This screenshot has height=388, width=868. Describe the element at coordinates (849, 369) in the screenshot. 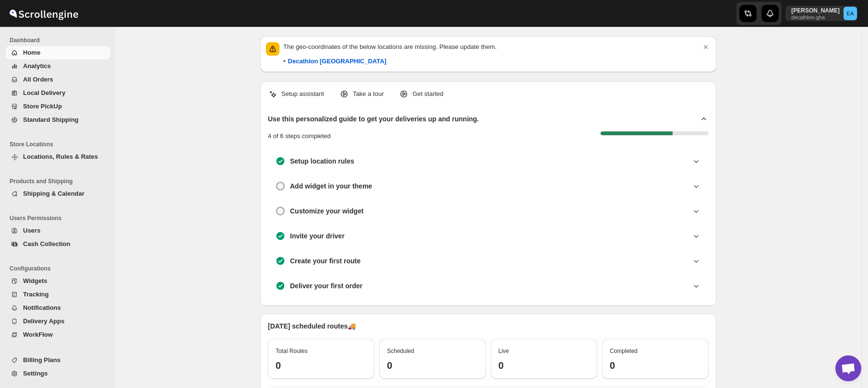

I see `a: Open chat` at that location.